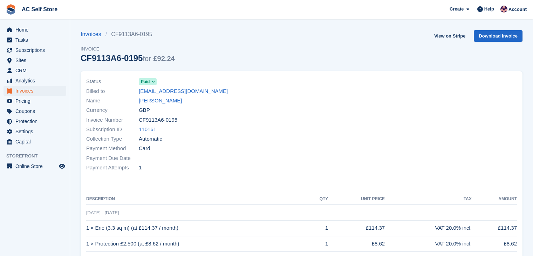 The height and width of the screenshot is (256, 533). I want to click on span: Analytics, so click(36, 81).